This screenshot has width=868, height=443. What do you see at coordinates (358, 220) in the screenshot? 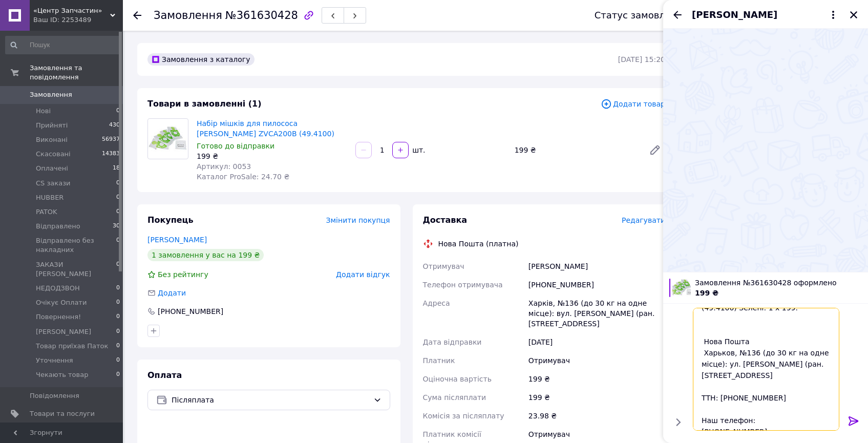
I see `span: Змінити покупця` at bounding box center [358, 220].